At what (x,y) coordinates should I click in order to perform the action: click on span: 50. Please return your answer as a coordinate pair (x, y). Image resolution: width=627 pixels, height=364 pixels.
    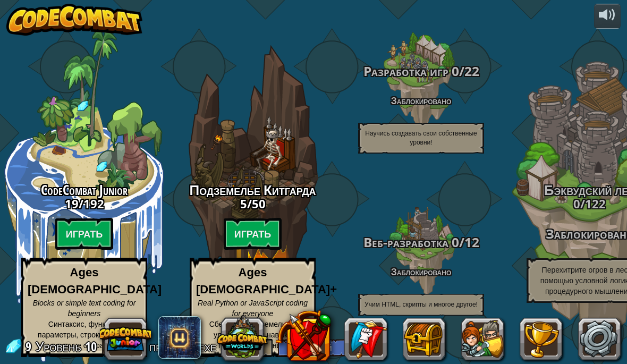
    Looking at the image, I should click on (259, 203).